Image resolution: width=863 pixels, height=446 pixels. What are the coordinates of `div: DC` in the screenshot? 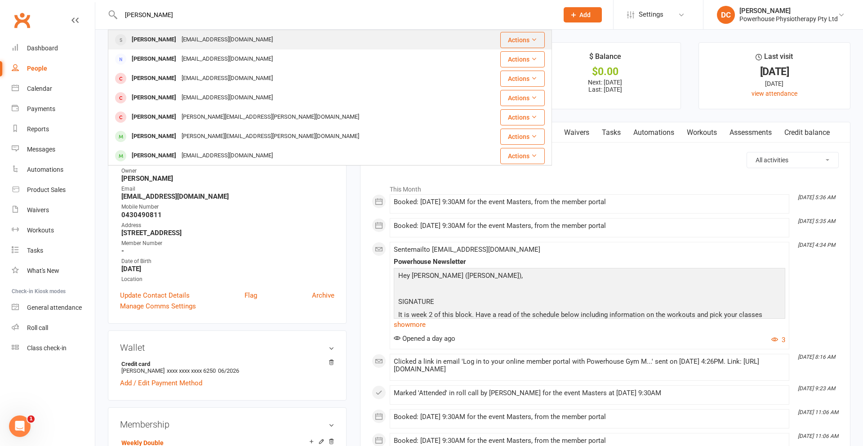 It's located at (726, 15).